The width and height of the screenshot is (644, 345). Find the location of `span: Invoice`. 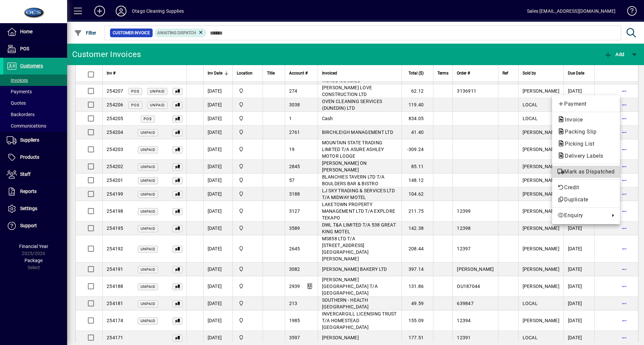

span: Invoice is located at coordinates (572, 120).